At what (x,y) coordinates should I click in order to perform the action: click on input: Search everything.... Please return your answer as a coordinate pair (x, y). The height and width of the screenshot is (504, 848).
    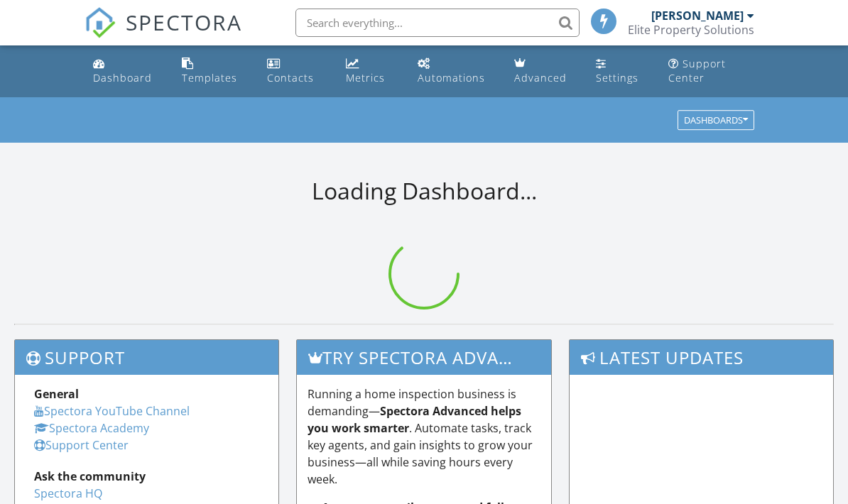
    Looking at the image, I should click on (437, 23).